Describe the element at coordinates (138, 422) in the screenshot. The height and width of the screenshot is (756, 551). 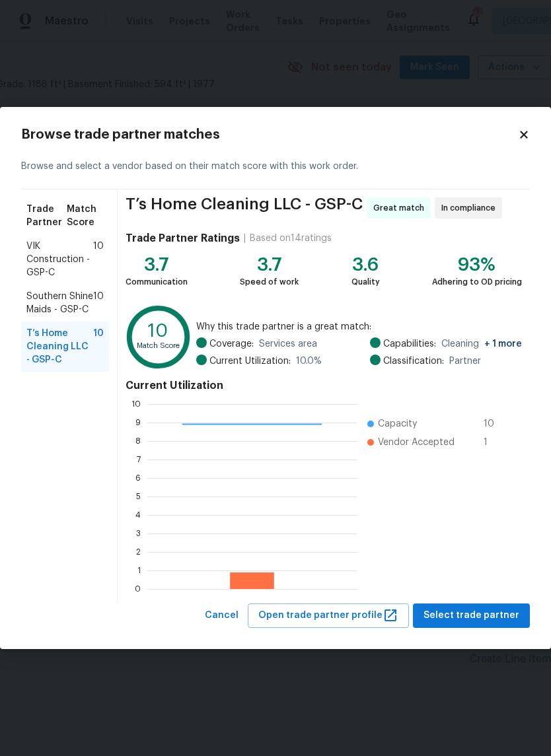
I see `text: 9` at that location.